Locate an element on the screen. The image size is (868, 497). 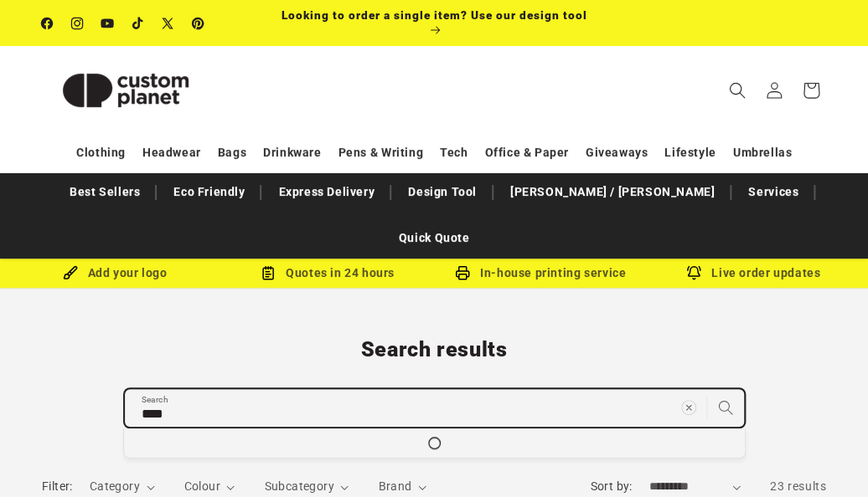
div: In-house printing service is located at coordinates (540, 273).